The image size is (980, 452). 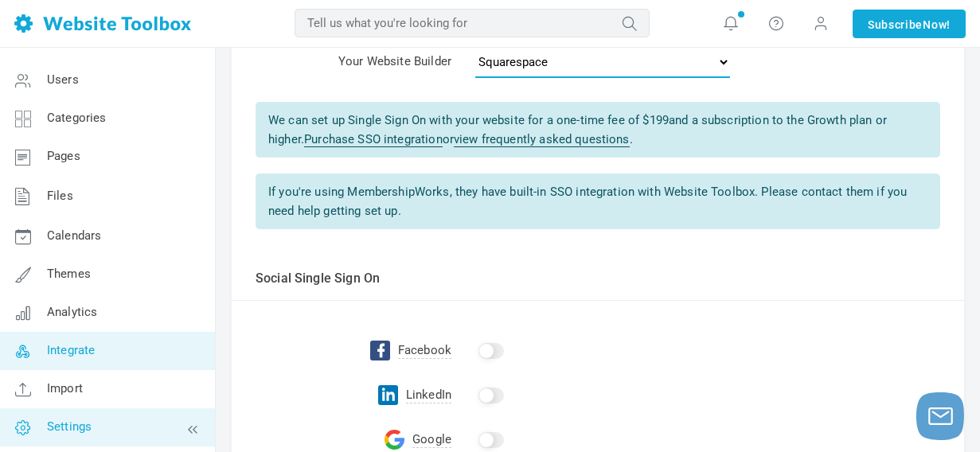 What do you see at coordinates (69, 274) in the screenshot?
I see `span: Themes` at bounding box center [69, 274].